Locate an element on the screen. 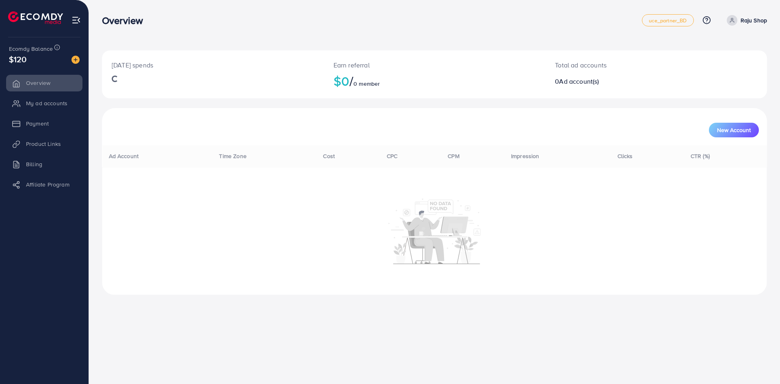 The width and height of the screenshot is (780, 384). h2: $0 is located at coordinates (435, 81).